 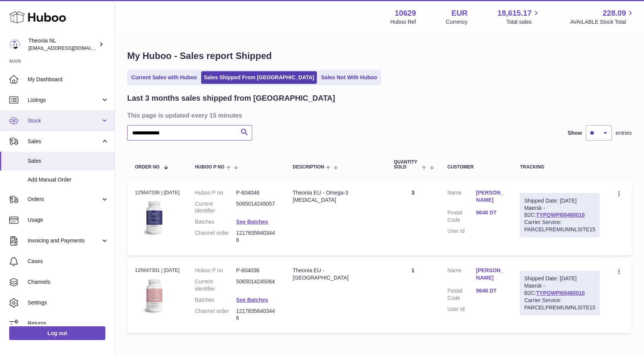 What do you see at coordinates (457, 22) in the screenshot?
I see `div: Currency` at bounding box center [457, 22].